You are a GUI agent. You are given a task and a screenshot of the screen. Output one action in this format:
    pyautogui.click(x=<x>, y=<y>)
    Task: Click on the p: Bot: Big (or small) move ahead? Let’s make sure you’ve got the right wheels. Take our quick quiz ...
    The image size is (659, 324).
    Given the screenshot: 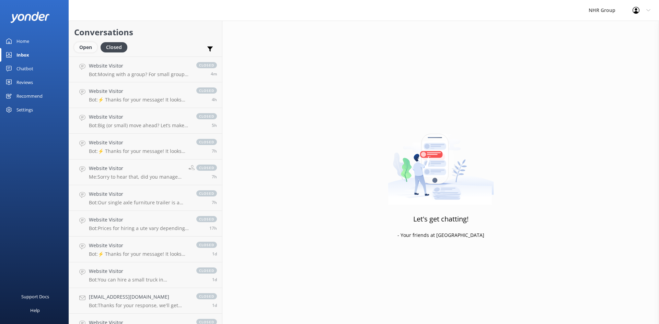 What is the action you would take?
    pyautogui.click(x=139, y=126)
    